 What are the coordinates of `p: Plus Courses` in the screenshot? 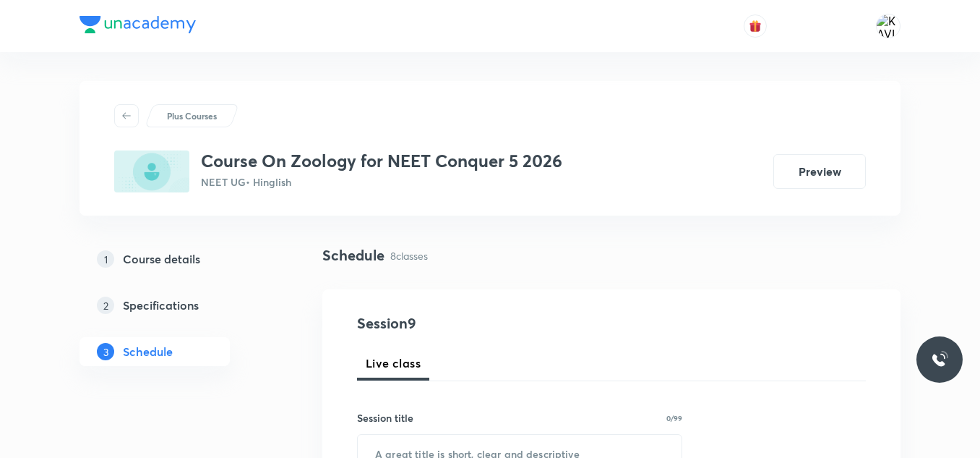 It's located at (191, 116).